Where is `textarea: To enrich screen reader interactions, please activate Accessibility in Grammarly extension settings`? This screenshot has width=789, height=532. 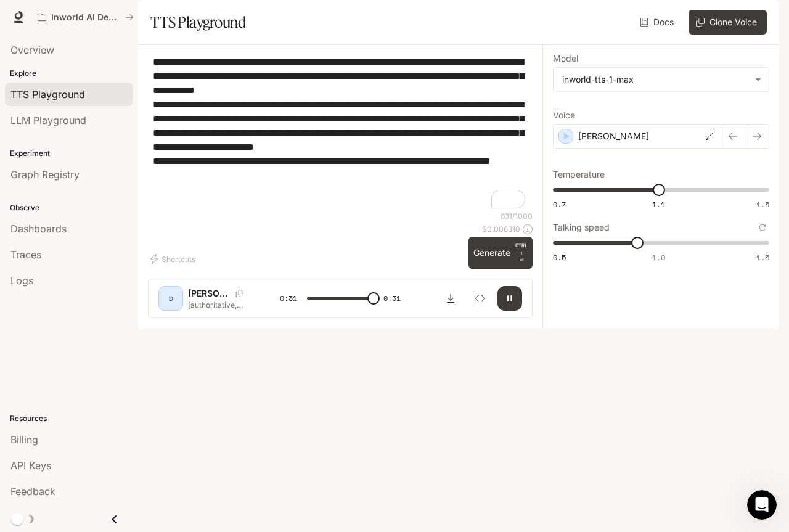 textarea: To enrich screen reader interactions, please activate Accessibility in Grammarly extension settings is located at coordinates (340, 133).